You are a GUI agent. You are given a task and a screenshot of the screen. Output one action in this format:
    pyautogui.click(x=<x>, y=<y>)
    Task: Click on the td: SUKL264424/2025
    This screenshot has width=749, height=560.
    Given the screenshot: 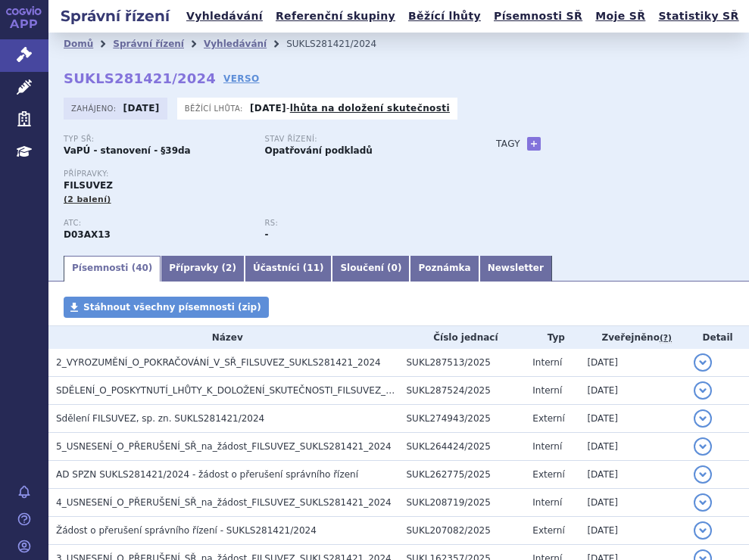 What is the action you would take?
    pyautogui.click(x=462, y=446)
    